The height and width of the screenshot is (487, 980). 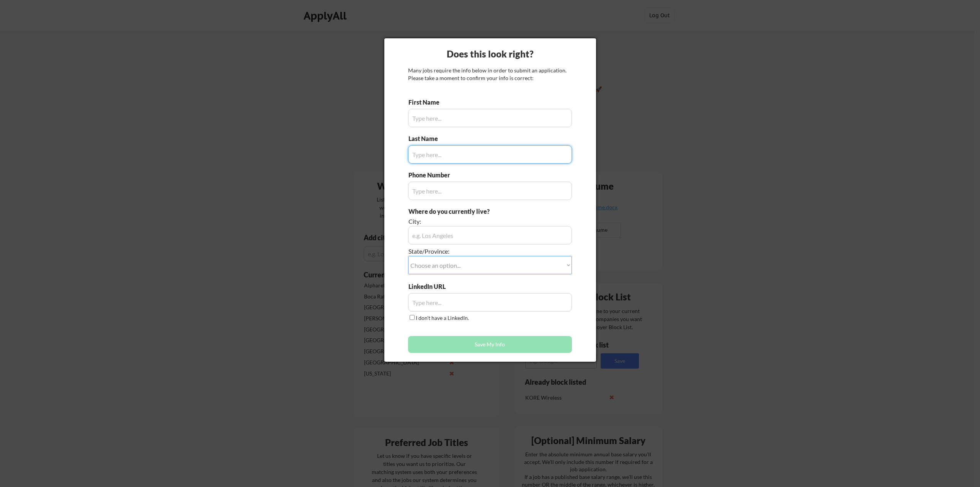 What do you see at coordinates (490, 235) in the screenshot?
I see `input: e.g. Los Angeles` at bounding box center [490, 235].